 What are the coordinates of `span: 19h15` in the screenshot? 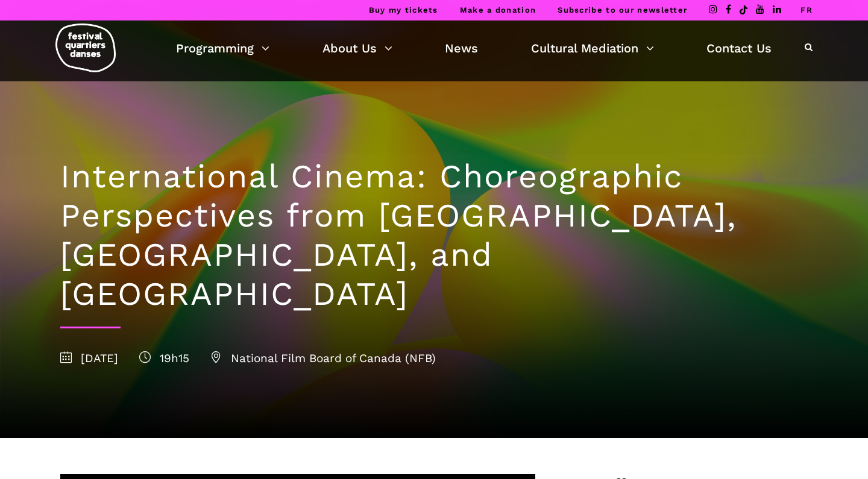 It's located at (164, 358).